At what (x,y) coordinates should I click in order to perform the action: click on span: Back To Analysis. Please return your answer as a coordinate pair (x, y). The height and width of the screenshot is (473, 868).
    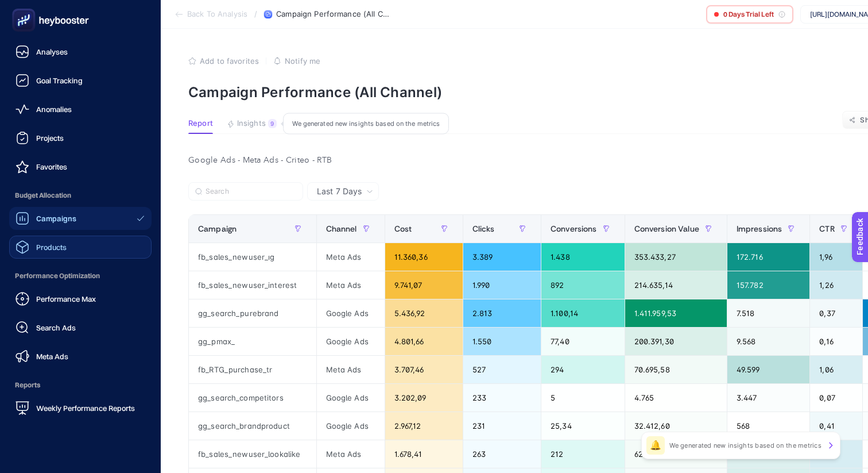
    Looking at the image, I should click on (217, 14).